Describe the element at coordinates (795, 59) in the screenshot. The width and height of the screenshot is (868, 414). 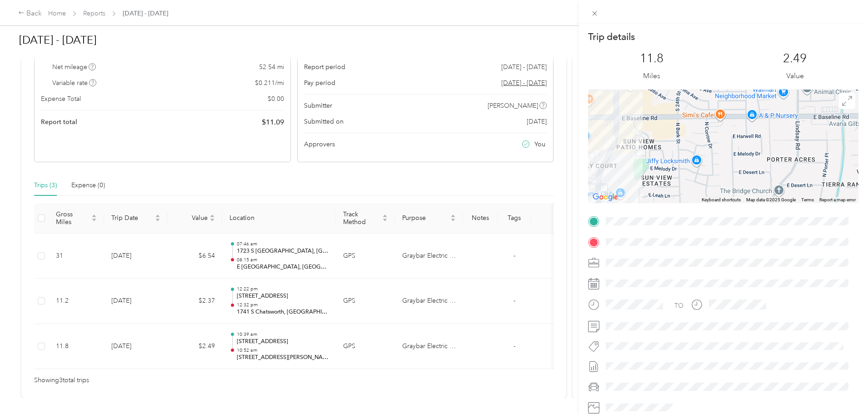
I see `p: 2.49` at that location.